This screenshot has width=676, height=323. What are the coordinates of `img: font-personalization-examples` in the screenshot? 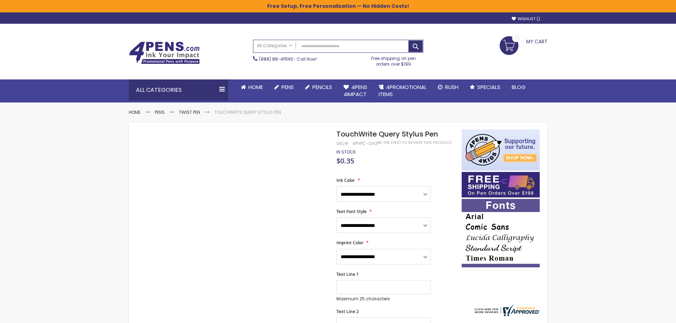 It's located at (501, 233).